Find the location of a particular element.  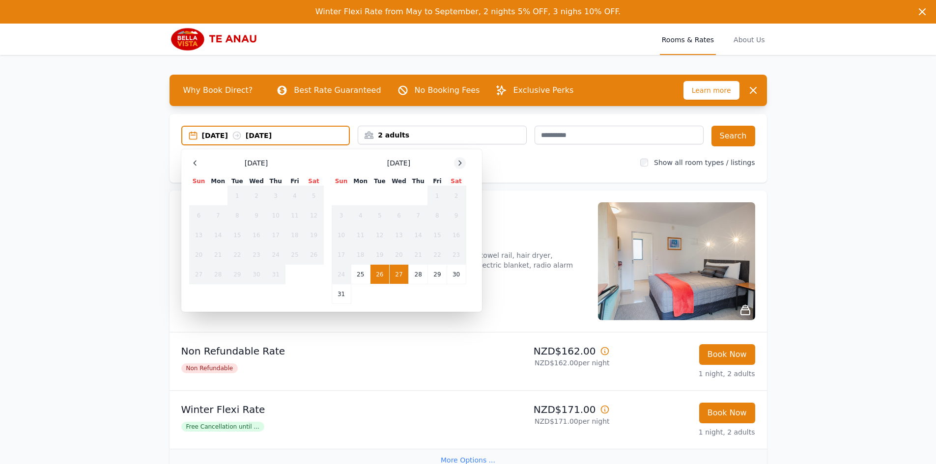

p: Non Refundable Rate is located at coordinates (323, 351).